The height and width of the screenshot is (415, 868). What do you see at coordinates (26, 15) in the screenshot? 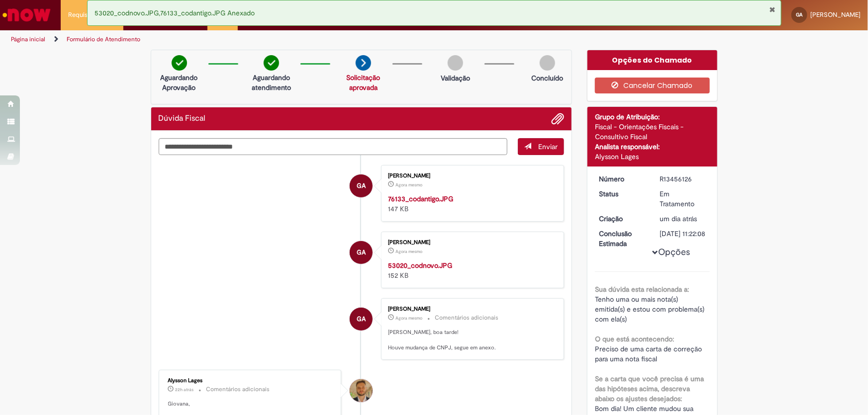
I see `img: ServiceNow` at bounding box center [26, 15].